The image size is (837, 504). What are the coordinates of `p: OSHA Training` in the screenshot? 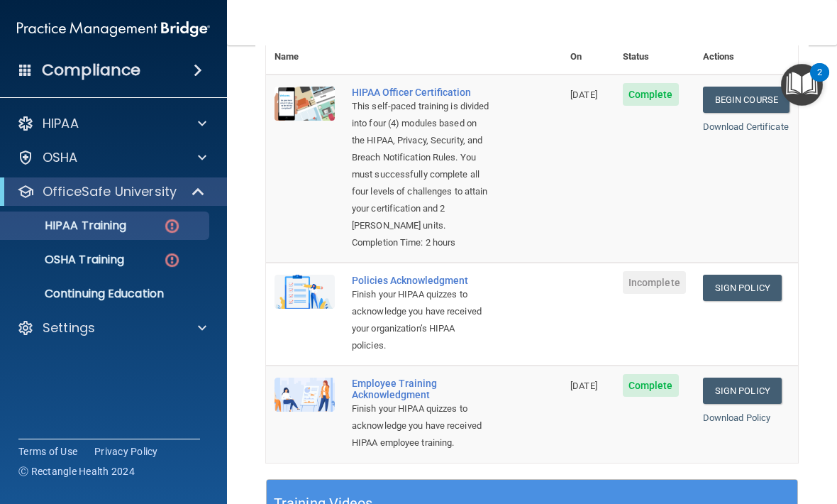 It's located at (67, 260).